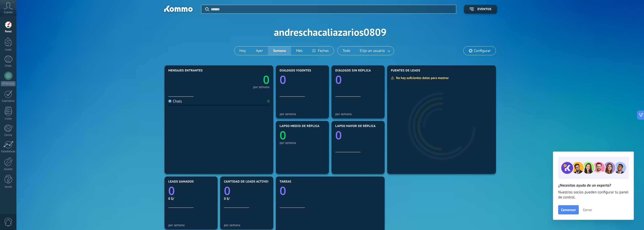  What do you see at coordinates (247, 182) in the screenshot?
I see `span: Cantidad de leads activos` at bounding box center [247, 182].